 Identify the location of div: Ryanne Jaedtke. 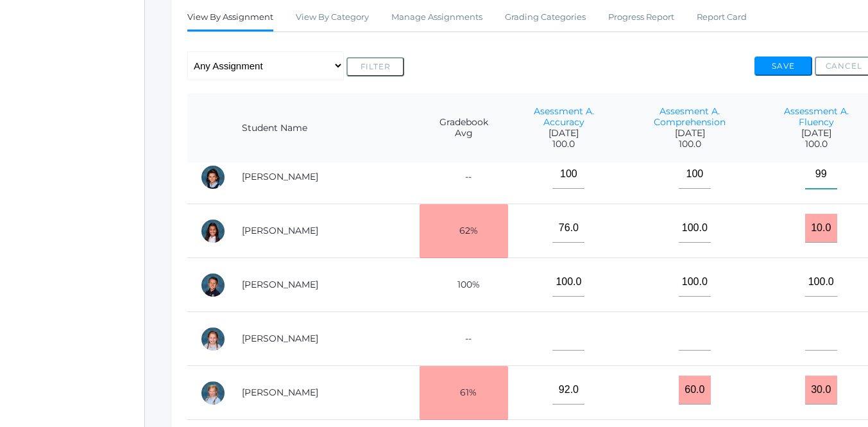
(213, 339).